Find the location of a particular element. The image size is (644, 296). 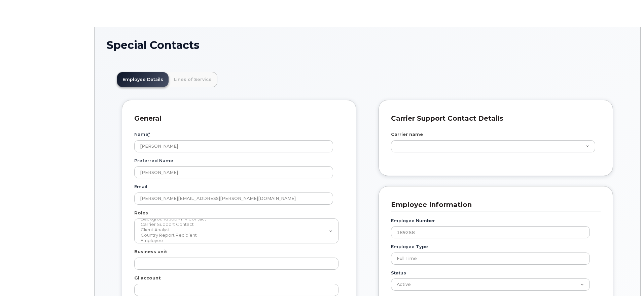

label: Email is located at coordinates (141, 186).